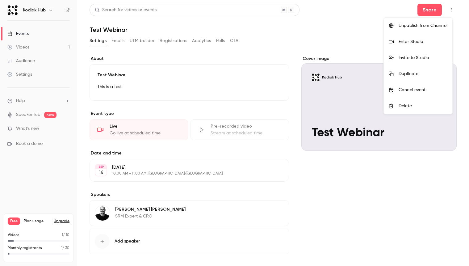  I want to click on div: Unpublish from Channel, so click(423, 26).